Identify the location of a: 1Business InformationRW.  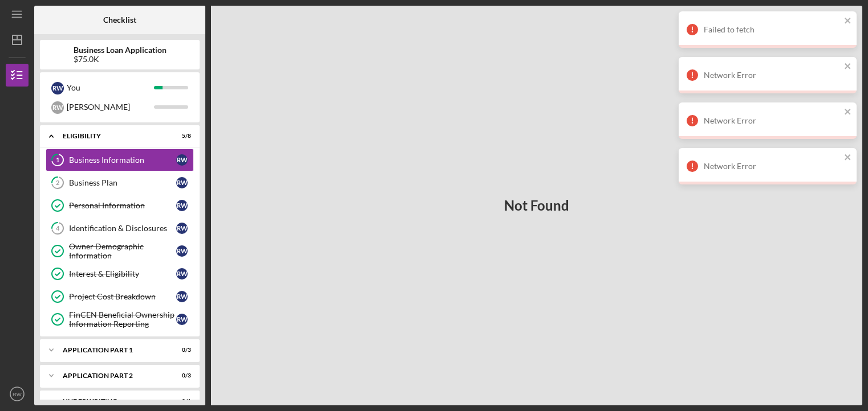
(119, 160).